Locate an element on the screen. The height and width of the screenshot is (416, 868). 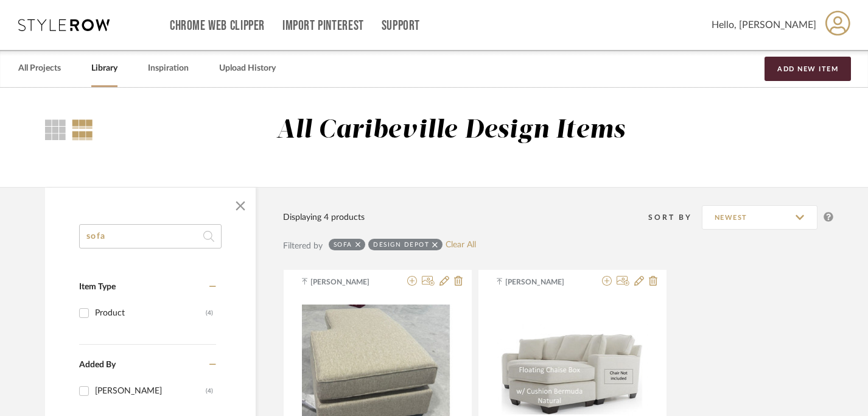
div: Filtered by is located at coordinates (302, 246).